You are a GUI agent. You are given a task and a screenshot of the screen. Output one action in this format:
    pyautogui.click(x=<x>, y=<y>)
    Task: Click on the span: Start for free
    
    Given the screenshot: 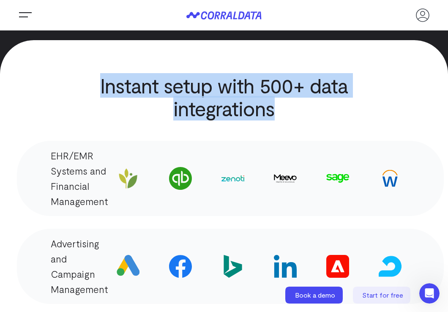 What is the action you would take?
    pyautogui.click(x=382, y=294)
    